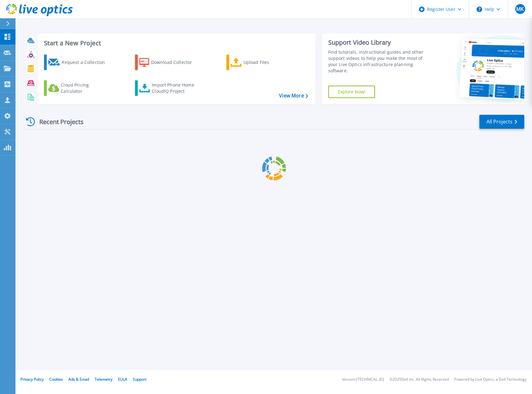 The image size is (532, 394). What do you see at coordinates (380, 62) in the screenshot?
I see `div: Find tutorials, instructional guides and other support videos to help you make the most of your L...` at bounding box center [380, 62].